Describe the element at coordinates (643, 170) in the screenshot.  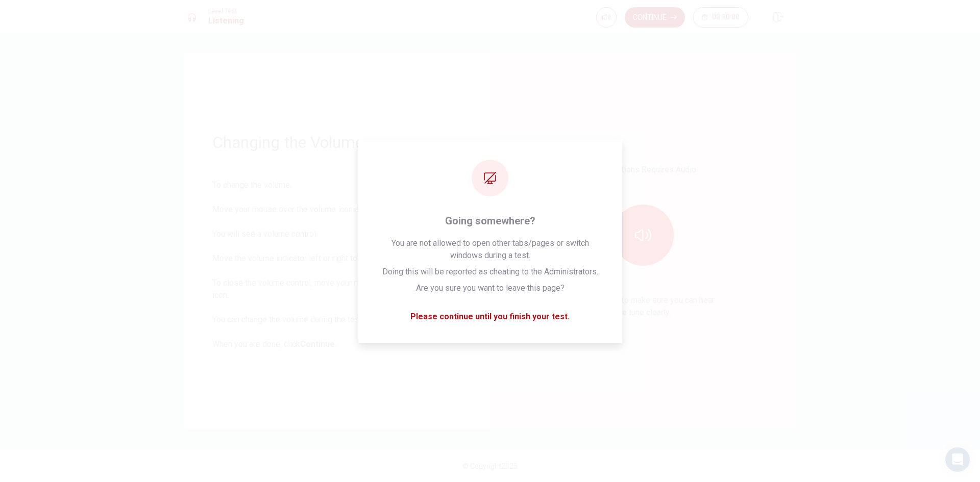
I see `p: This Sections Requires Audio` at that location.